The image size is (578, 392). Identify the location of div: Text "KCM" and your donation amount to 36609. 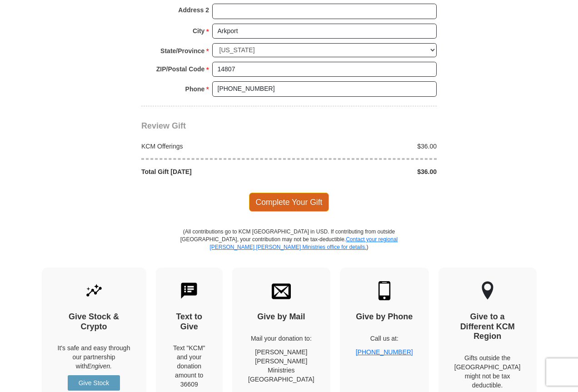
(190, 366).